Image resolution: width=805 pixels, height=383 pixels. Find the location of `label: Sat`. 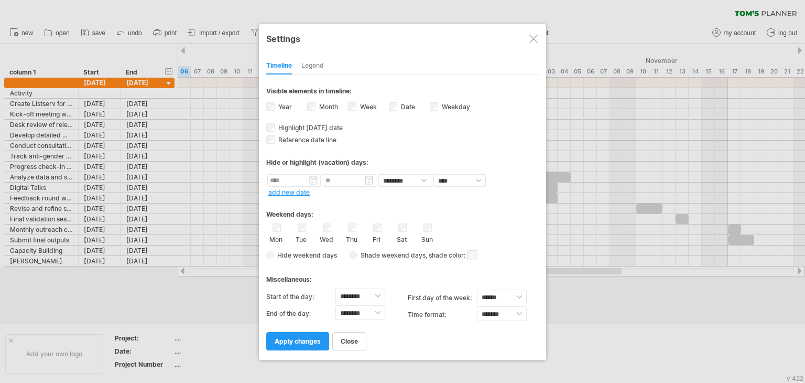

label: Sat is located at coordinates (401, 238).